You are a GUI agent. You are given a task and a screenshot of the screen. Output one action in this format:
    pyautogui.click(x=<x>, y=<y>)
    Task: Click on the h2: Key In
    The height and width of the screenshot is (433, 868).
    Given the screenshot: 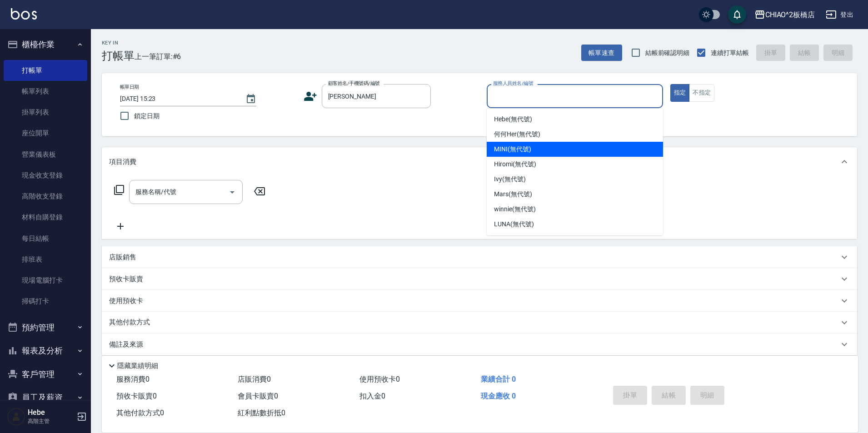 What is the action you would take?
    pyautogui.click(x=119, y=43)
    